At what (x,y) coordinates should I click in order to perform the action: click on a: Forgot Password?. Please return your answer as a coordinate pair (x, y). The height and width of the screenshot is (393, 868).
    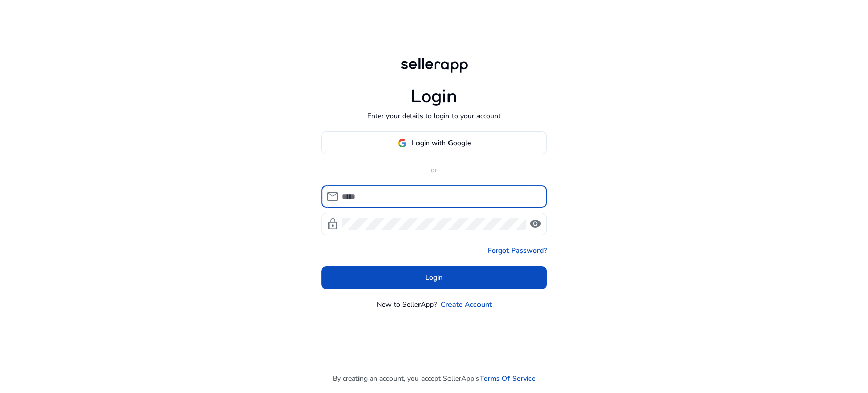
    Looking at the image, I should click on (517, 251).